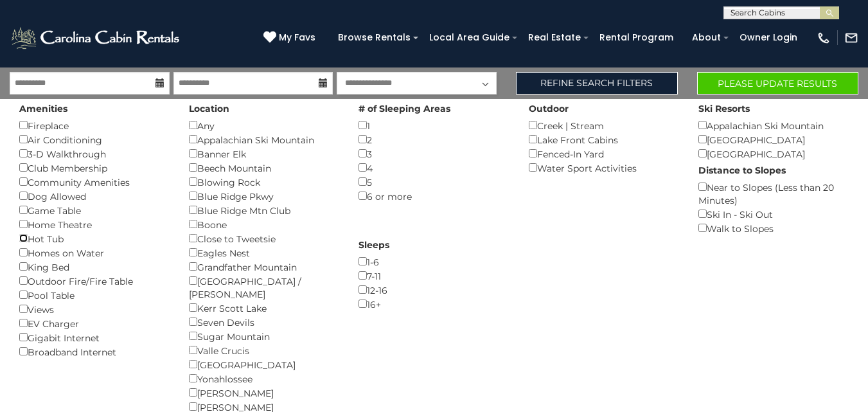  I want to click on div: Seven Devils, so click(264, 322).